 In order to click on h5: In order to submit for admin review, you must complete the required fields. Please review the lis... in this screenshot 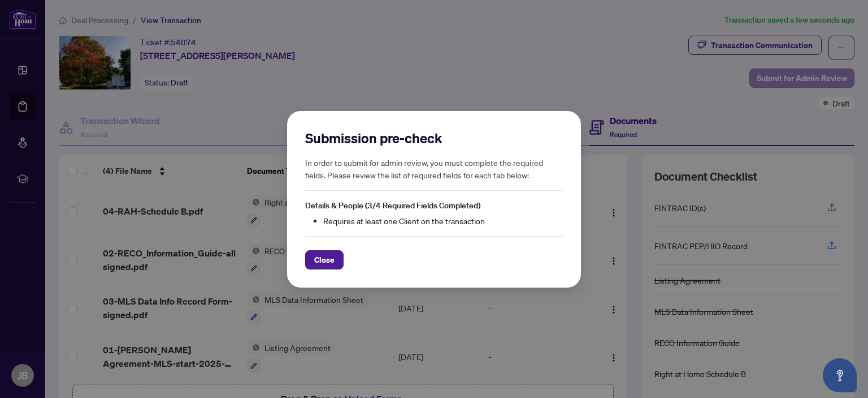, I will do `click(434, 169)`.